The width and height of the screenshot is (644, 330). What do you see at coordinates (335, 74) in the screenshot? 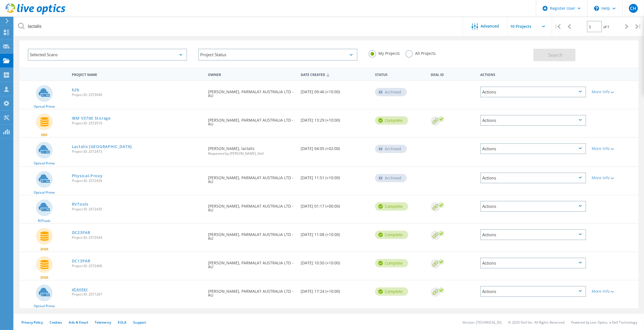
I see `div: Date Created` at bounding box center [335, 74].